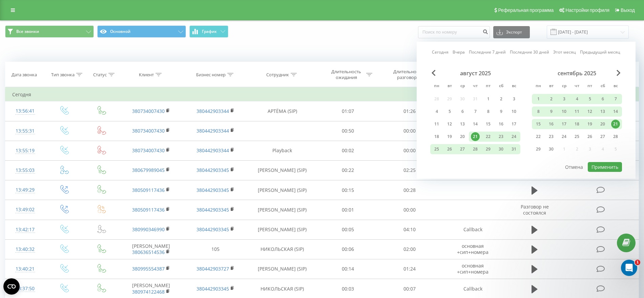  I want to click on div: 31, so click(514, 149).